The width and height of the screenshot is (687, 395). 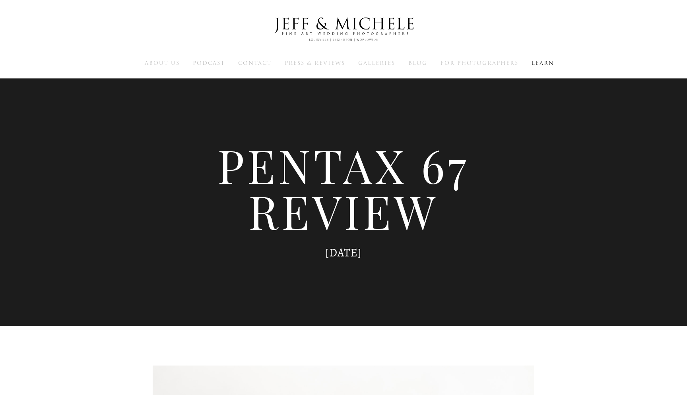 I want to click on a: Press & Reviews, so click(x=315, y=63).